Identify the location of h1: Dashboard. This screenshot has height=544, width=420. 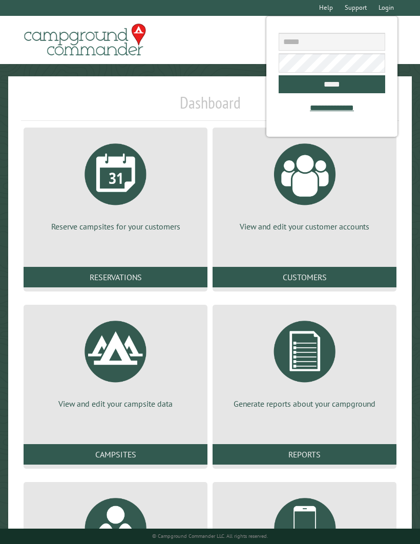
(210, 107).